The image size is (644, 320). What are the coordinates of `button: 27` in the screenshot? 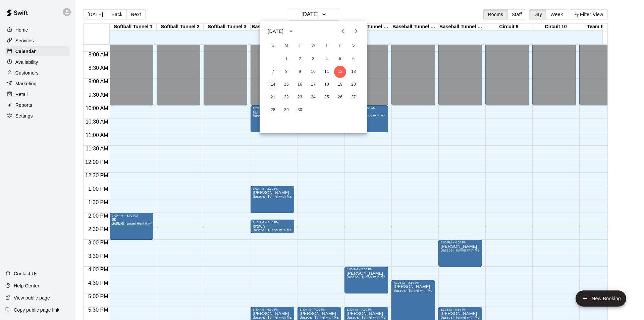 It's located at (353, 97).